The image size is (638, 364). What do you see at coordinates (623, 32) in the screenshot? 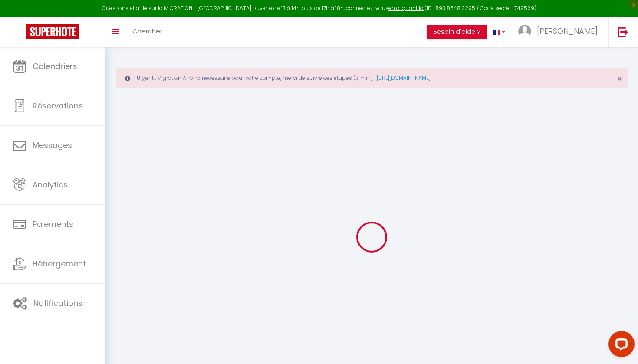
I see `img: logout` at bounding box center [623, 32].